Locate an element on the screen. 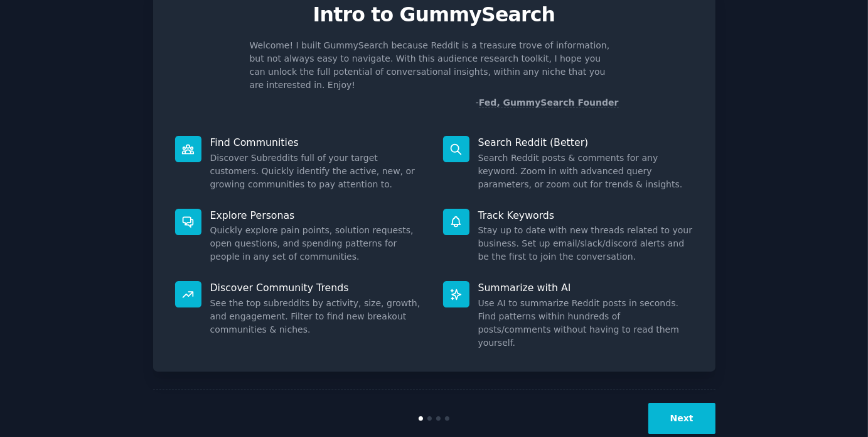 Image resolution: width=868 pixels, height=437 pixels. dd: Quickly explore pain points, solution requests, open questions, and spending patterns for people ... is located at coordinates (318, 244).